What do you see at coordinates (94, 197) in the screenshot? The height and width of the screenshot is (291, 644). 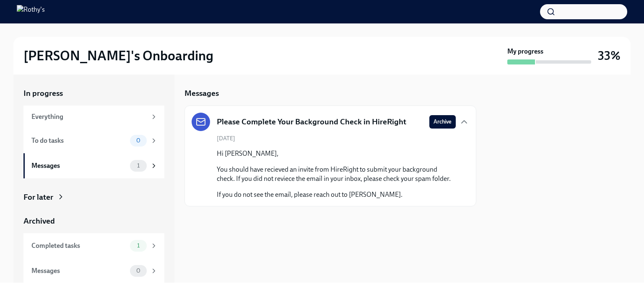 I see `a: For later` at bounding box center [94, 197].